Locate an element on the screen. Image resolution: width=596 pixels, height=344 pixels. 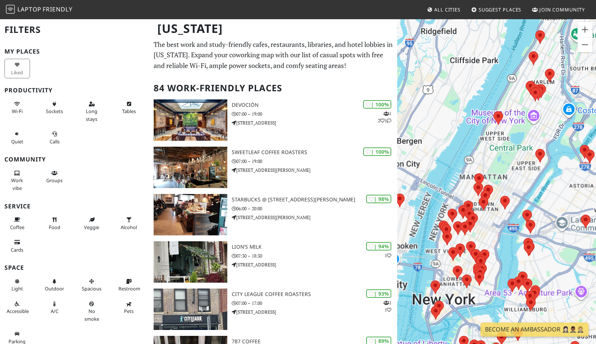
h3: Community is located at coordinates (74, 159).